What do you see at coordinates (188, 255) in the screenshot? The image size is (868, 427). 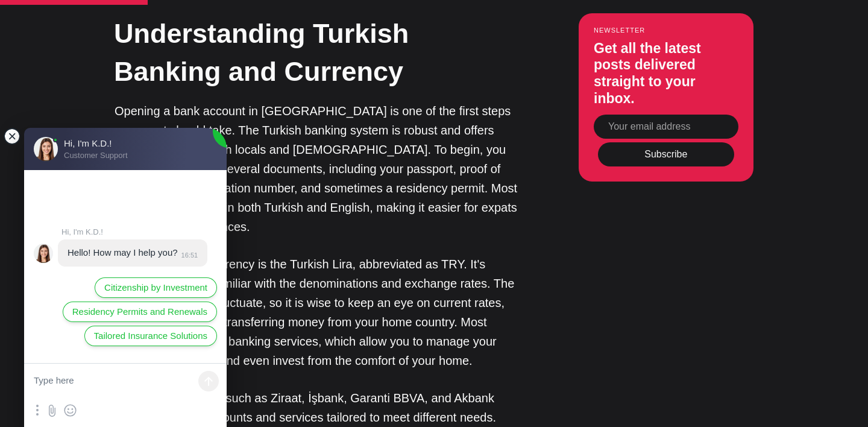 I see `jdiv: 16:51` at bounding box center [188, 255].